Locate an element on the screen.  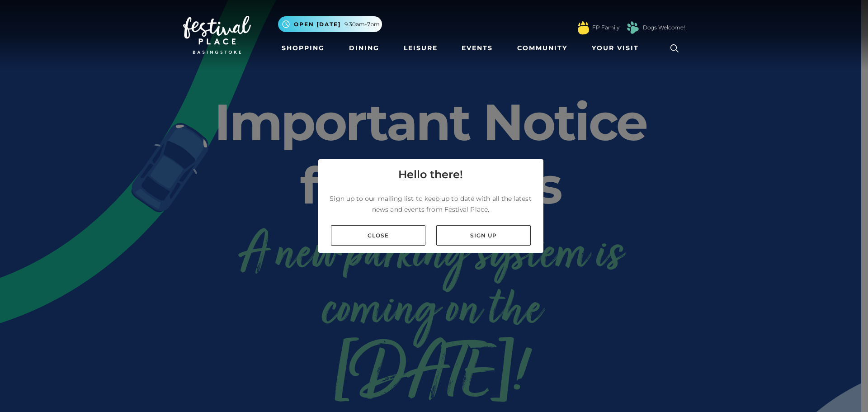
a: Shopping is located at coordinates (303, 48).